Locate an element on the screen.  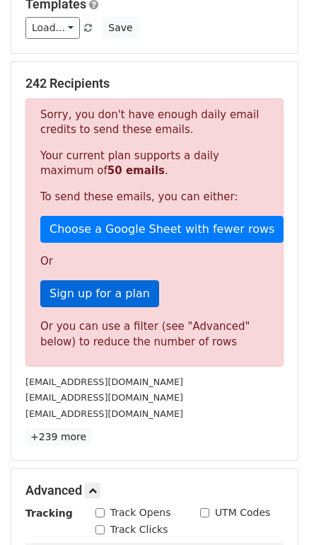
strong: 50 emails is located at coordinates (136, 170).